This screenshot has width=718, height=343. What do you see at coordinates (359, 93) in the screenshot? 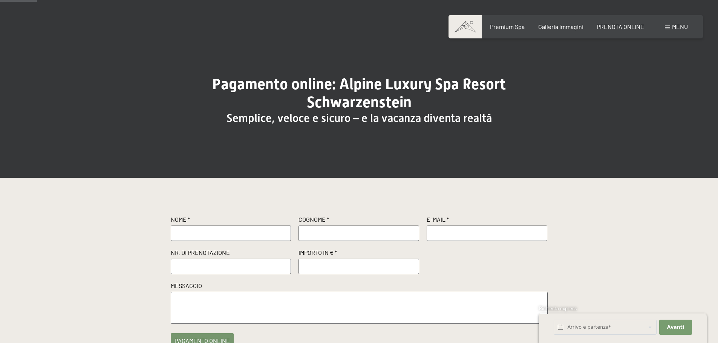
I see `span: Pagamento online: Alpine Luxury Spa Resort Schwarzenstein` at bounding box center [359, 93].